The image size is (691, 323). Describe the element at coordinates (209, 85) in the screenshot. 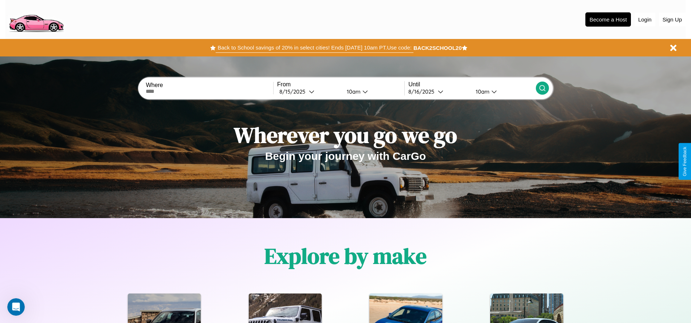

I see `label: Where` at that location.